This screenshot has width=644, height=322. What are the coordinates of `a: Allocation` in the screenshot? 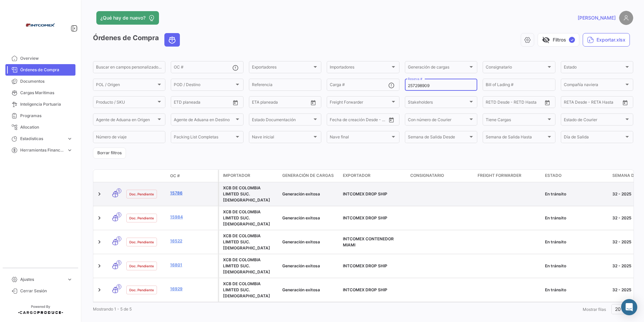 It's located at (40, 127).